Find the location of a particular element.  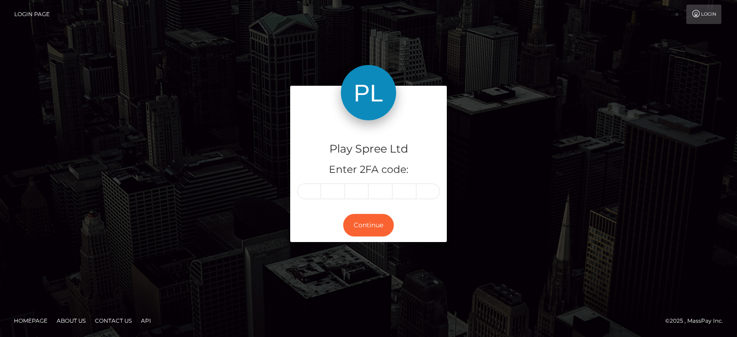

div: © 2025 , MassPay Inc. is located at coordinates (697, 321).